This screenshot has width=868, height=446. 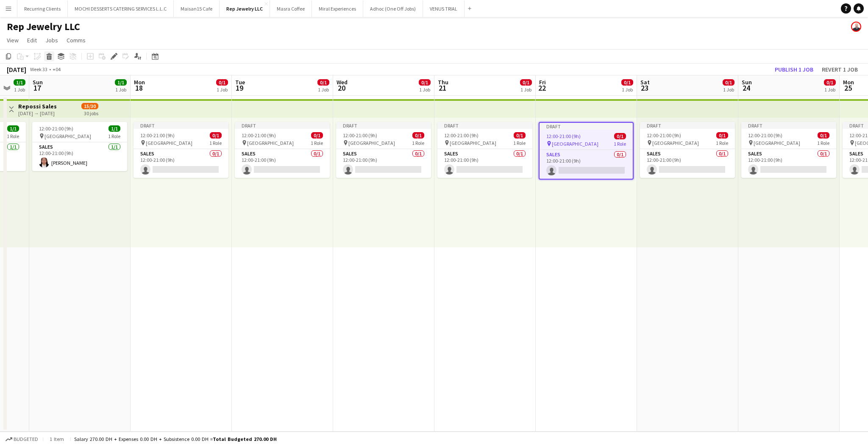 I want to click on span: Week 33, so click(x=38, y=69).